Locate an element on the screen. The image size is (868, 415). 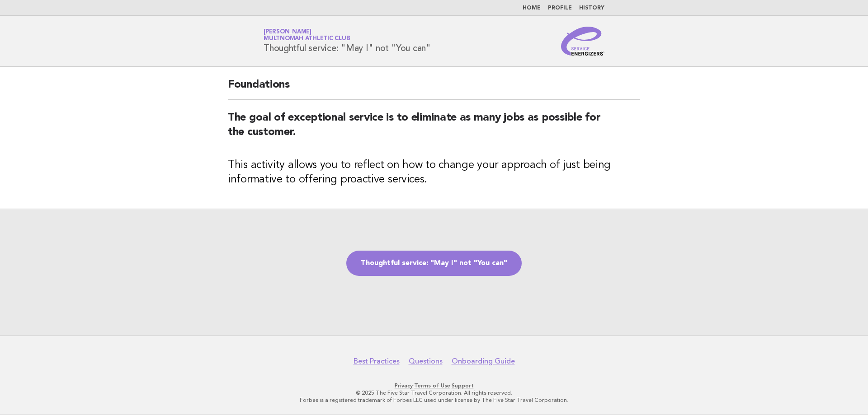
a: Home is located at coordinates (532, 8).